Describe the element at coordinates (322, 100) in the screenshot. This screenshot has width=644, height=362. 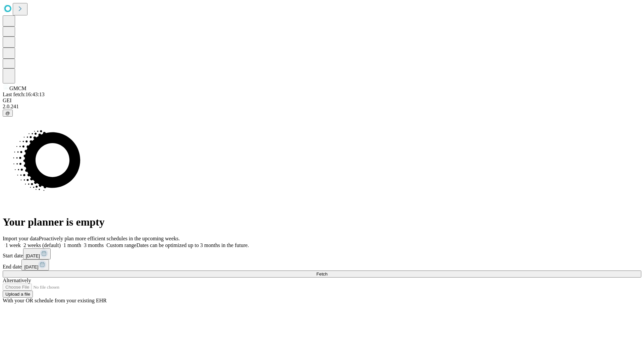
I see `div: GEI` at that location.